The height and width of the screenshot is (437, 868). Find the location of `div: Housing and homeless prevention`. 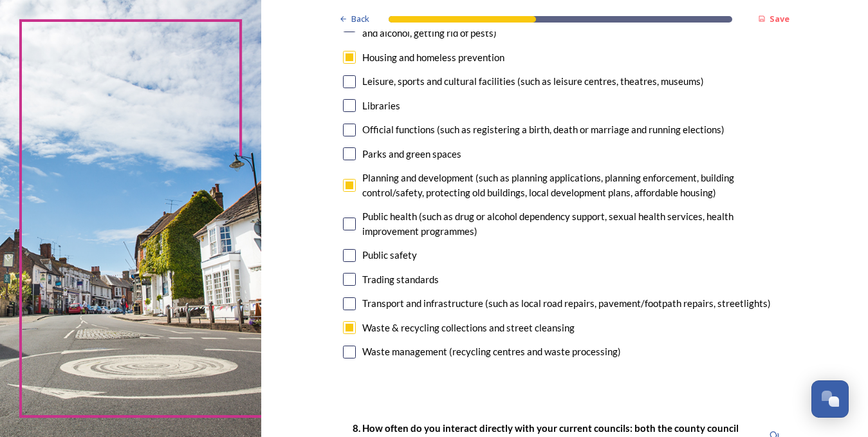

div: Housing and homeless prevention is located at coordinates (434, 57).